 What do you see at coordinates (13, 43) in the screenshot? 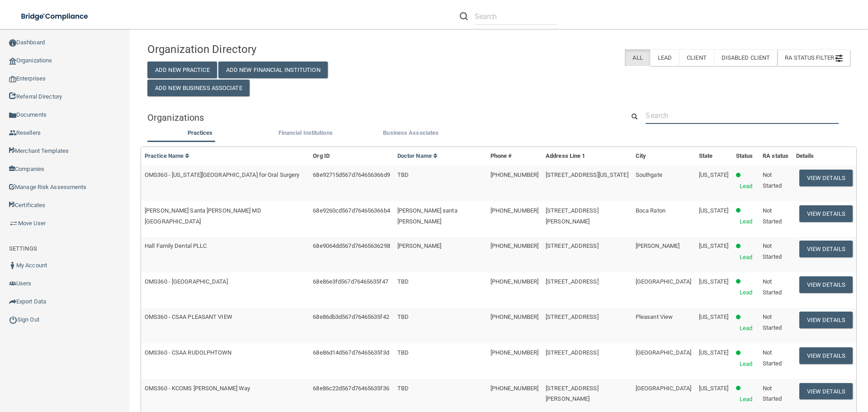
I see `img: ic_dashboard_dark.d01f4a41.png` at bounding box center [13, 43].